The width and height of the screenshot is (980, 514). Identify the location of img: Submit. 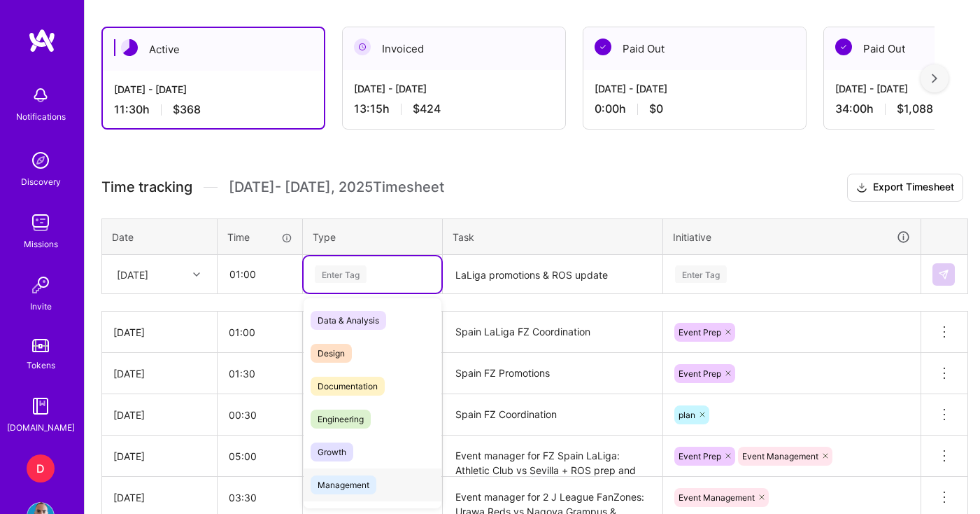
(944, 275).